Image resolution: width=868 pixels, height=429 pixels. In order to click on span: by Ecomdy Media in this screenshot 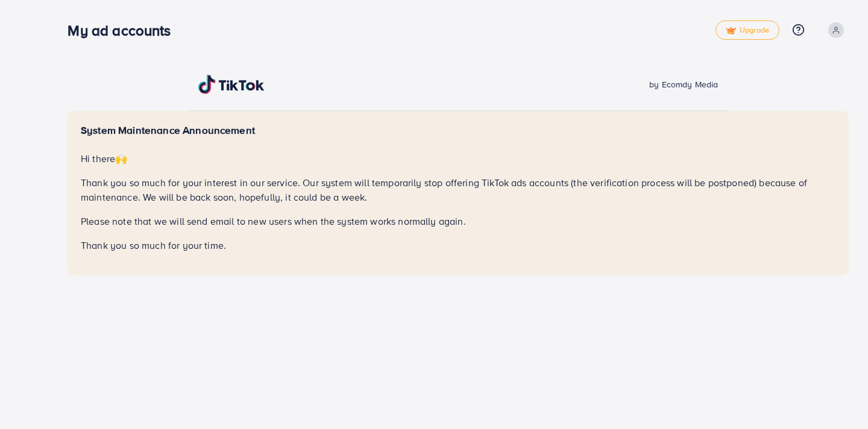, I will do `click(684, 84)`.